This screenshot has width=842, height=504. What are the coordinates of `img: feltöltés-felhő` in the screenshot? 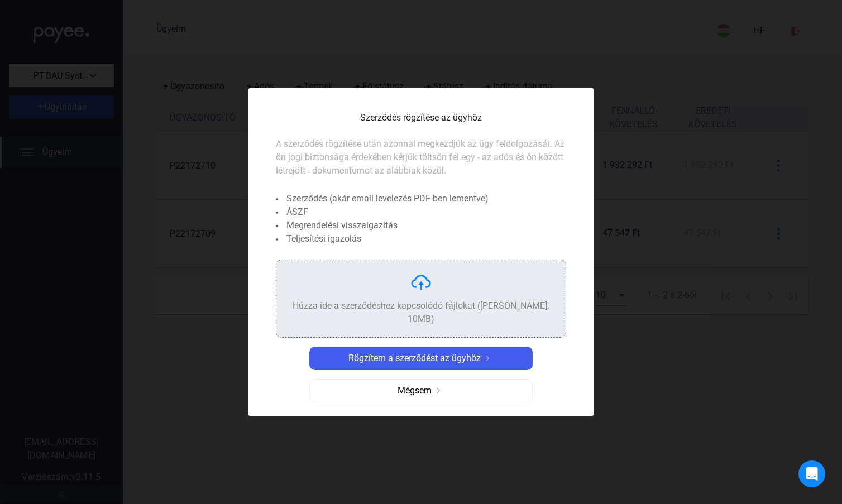 It's located at (421, 282).